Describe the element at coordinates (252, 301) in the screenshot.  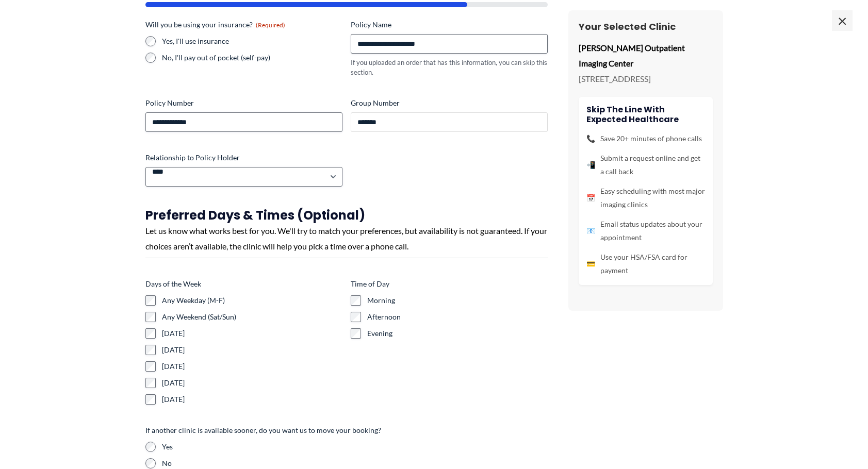
I see `label: Any Weekday (M-F)` at that location.